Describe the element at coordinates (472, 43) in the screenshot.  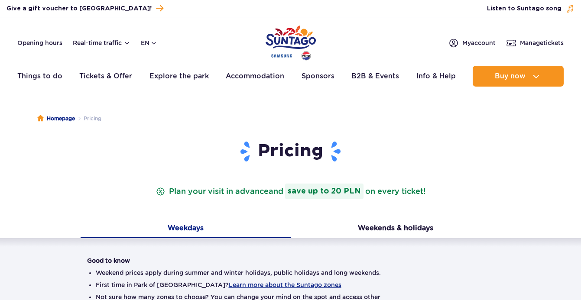
I see `a: Myaccount` at that location.